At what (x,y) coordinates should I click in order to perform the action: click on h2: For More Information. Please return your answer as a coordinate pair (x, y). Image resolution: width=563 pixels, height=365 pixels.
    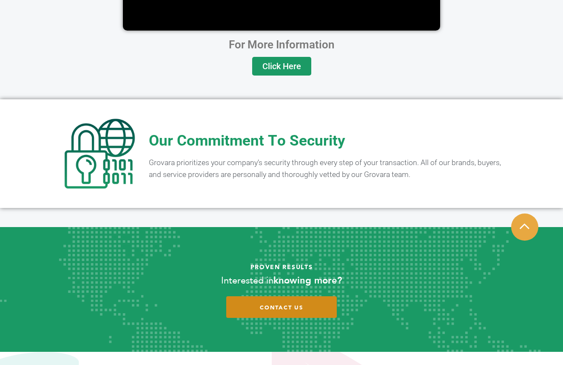
    Looking at the image, I should click on (281, 45).